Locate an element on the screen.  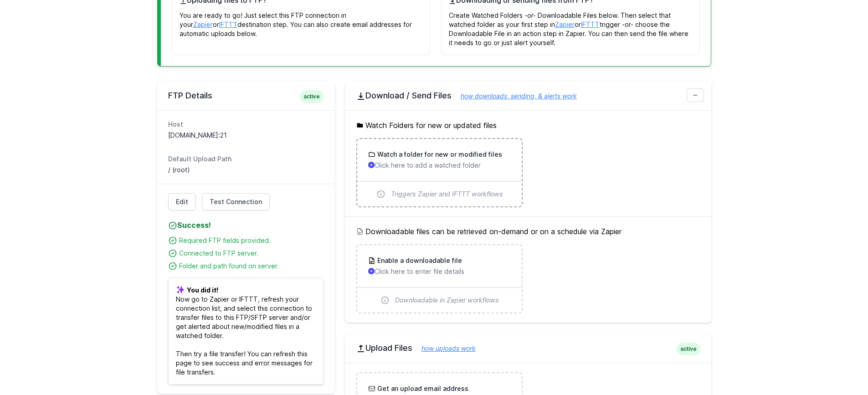
b: You did it! is located at coordinates (202, 290).